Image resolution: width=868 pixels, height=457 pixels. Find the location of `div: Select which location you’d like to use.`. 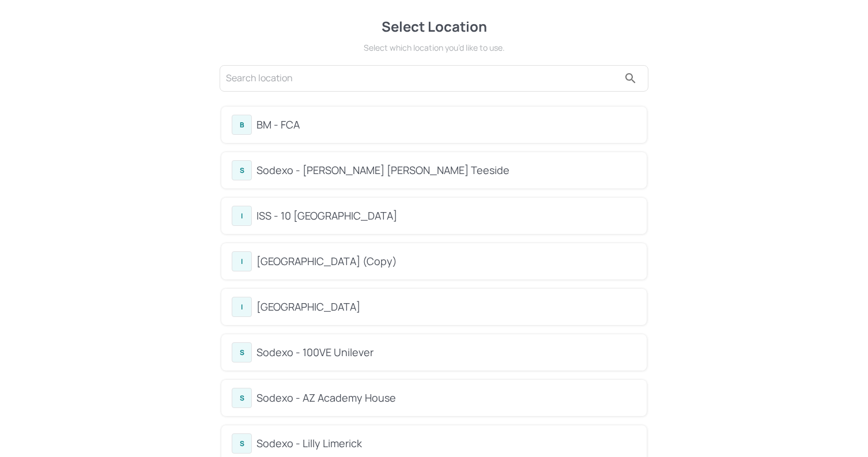

div: Select which location you’d like to use. is located at coordinates (434, 47).